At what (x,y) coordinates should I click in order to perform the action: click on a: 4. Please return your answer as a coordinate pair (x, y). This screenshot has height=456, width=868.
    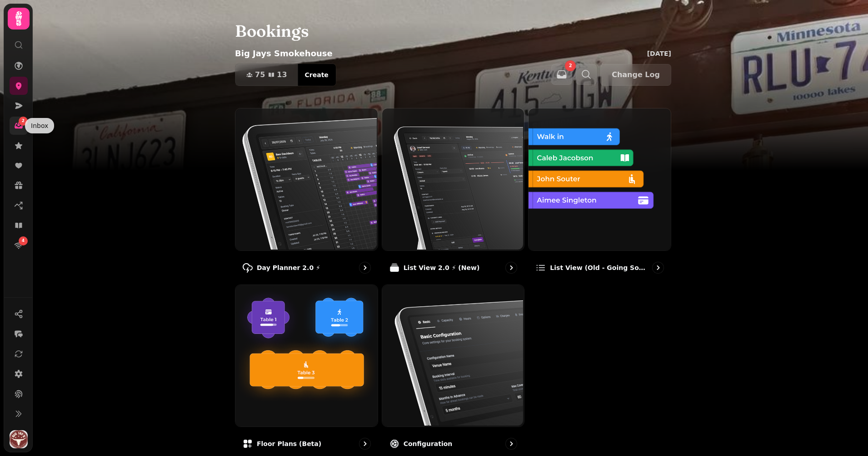
    Looking at the image, I should click on (19, 245).